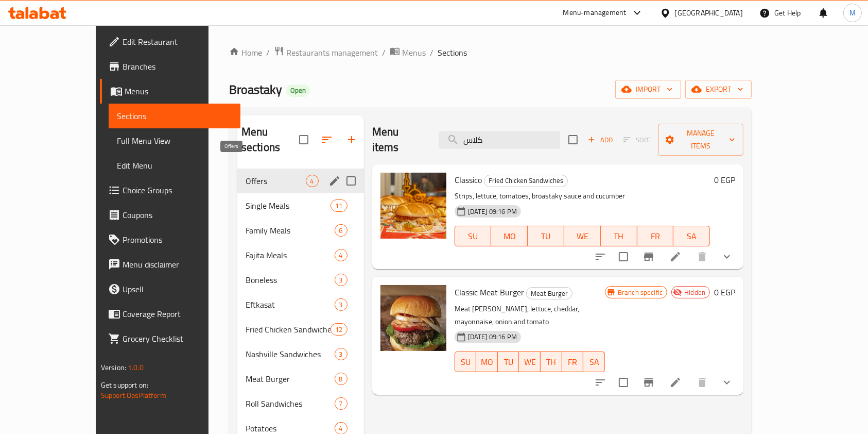  Describe the element at coordinates (637, 139) in the screenshot. I see `span: Select section first` at that location.